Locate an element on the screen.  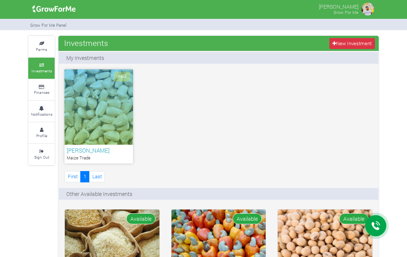
a: Farms is located at coordinates (41, 46).